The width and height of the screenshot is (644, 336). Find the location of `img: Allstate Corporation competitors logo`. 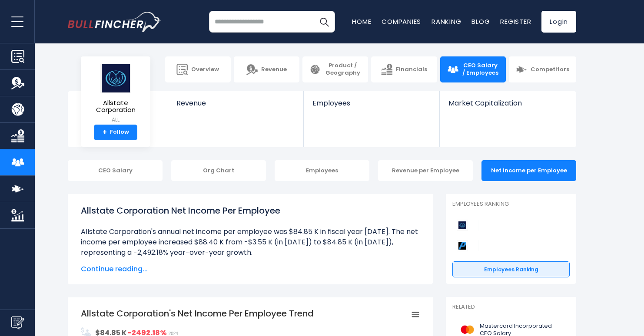

img: Allstate Corporation competitors logo is located at coordinates (462, 225).